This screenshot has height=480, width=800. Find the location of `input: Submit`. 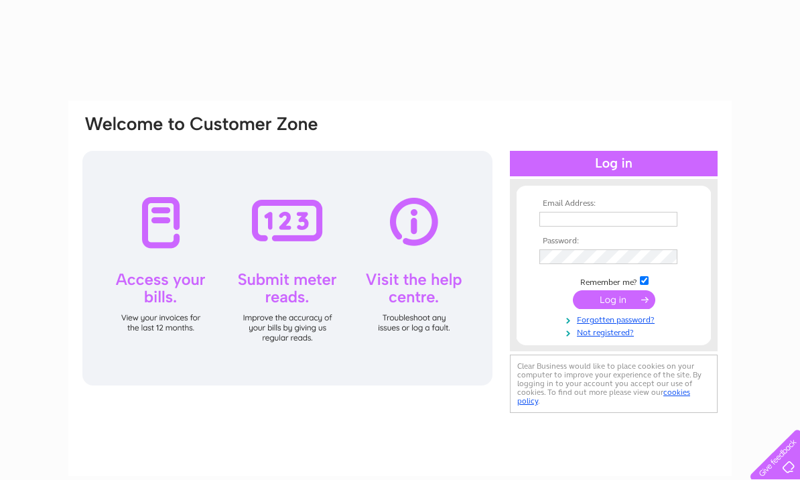

input: Submit is located at coordinates (614, 299).